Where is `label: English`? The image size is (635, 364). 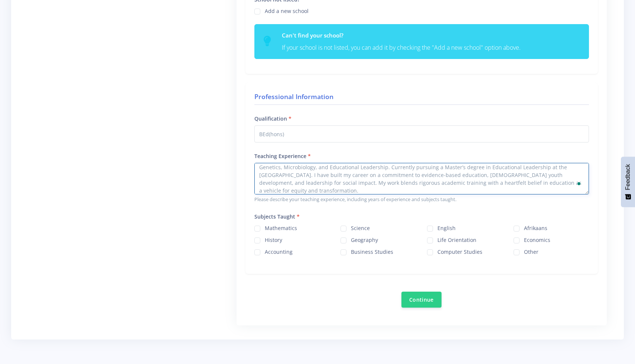
label: English is located at coordinates (446, 227).